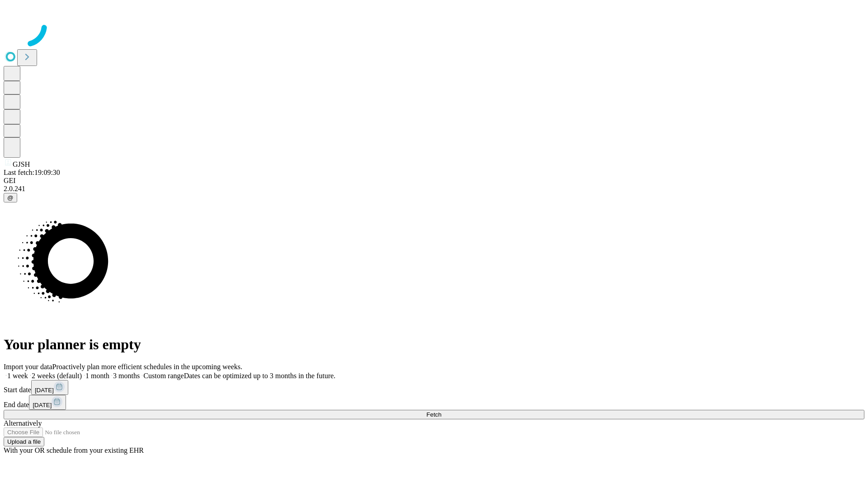 The height and width of the screenshot is (488, 868). Describe the element at coordinates (97, 375) in the screenshot. I see `span: 1 month` at that location.